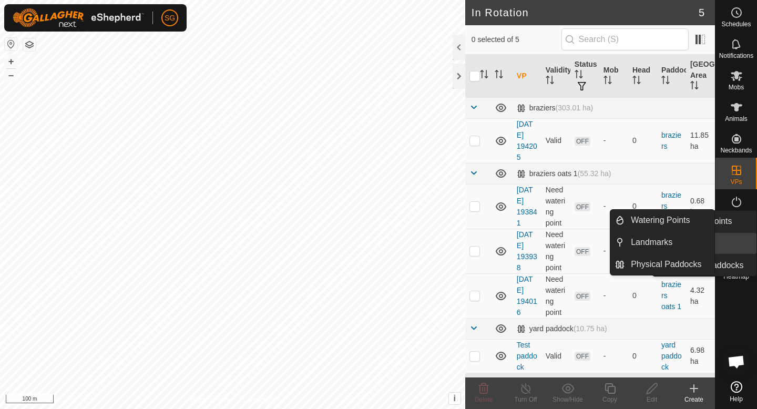 The image size is (757, 409). I want to click on span: Delete, so click(483, 399).